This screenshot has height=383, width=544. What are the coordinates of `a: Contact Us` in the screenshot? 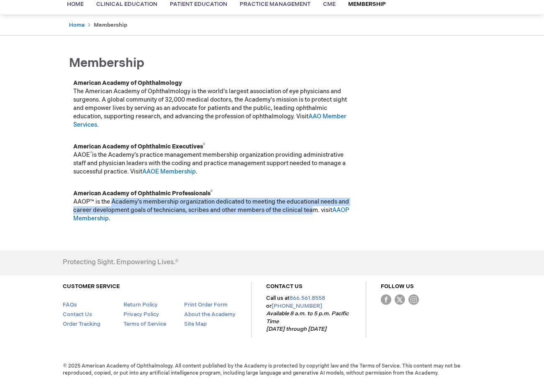 It's located at (77, 315).